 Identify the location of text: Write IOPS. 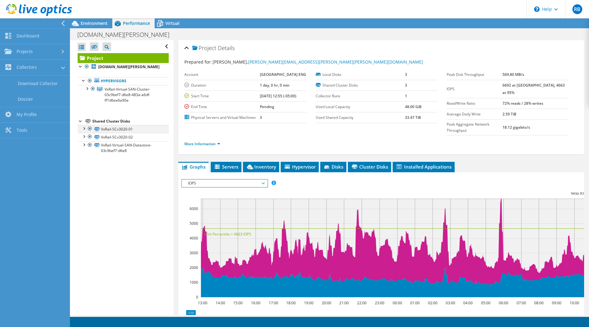
(580, 193).